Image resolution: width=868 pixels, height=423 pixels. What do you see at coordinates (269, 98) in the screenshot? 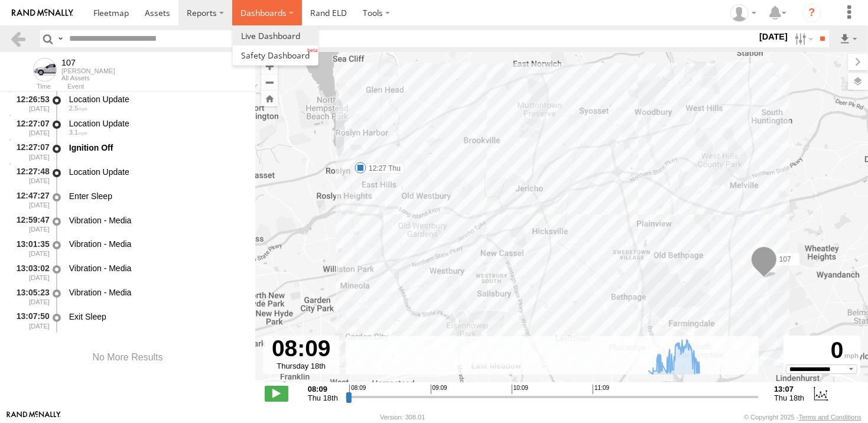
I see `button: Zoom Home` at bounding box center [269, 98].